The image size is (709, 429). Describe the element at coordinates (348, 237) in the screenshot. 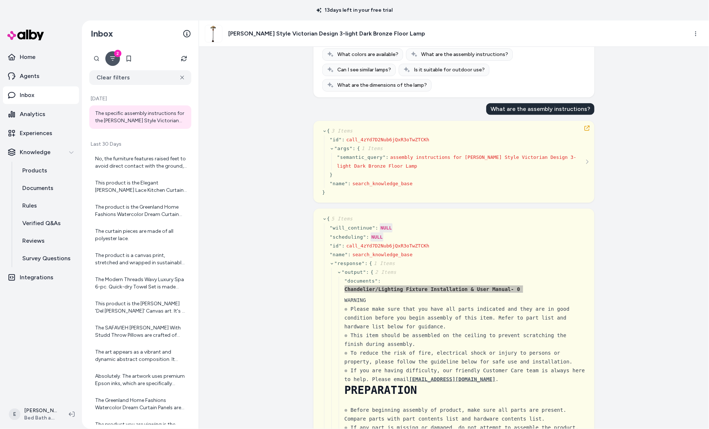

I see `span: " scheduling "` at that location.